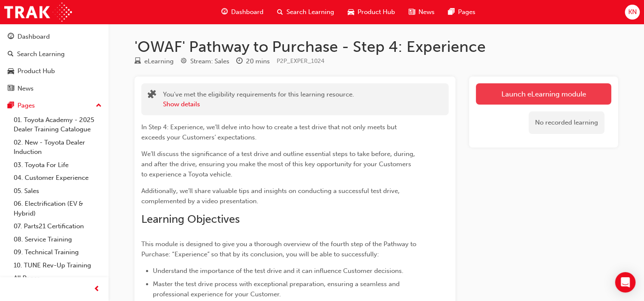  What do you see at coordinates (41, 54) in the screenshot?
I see `div: Search Learning` at bounding box center [41, 54].